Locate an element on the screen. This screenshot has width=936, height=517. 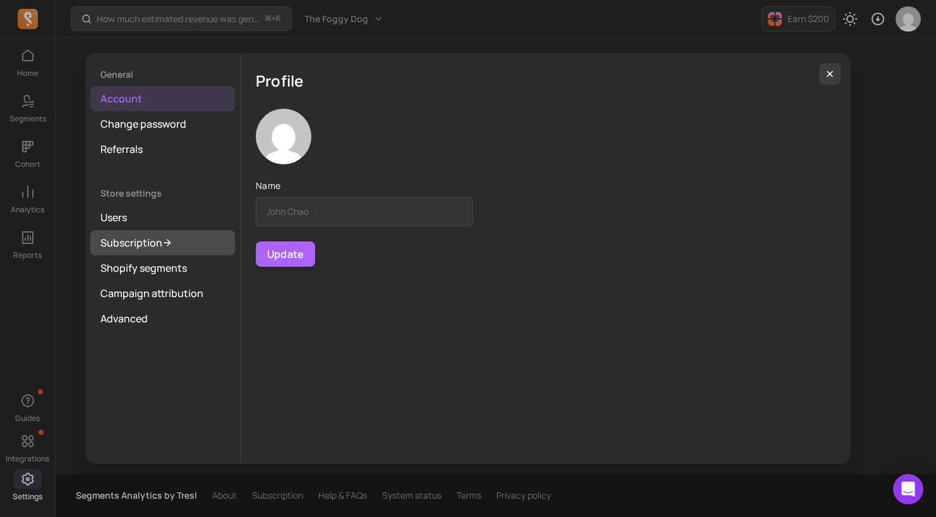
button: Update is located at coordinates (286, 254).